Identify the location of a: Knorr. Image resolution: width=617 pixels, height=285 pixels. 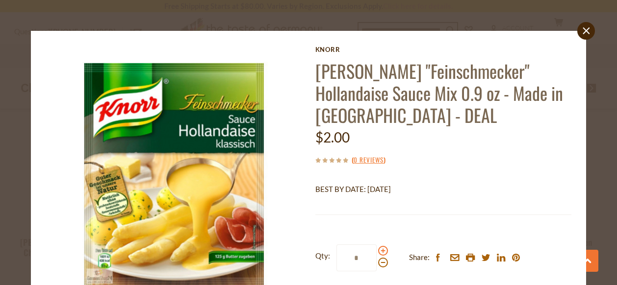
(443, 50).